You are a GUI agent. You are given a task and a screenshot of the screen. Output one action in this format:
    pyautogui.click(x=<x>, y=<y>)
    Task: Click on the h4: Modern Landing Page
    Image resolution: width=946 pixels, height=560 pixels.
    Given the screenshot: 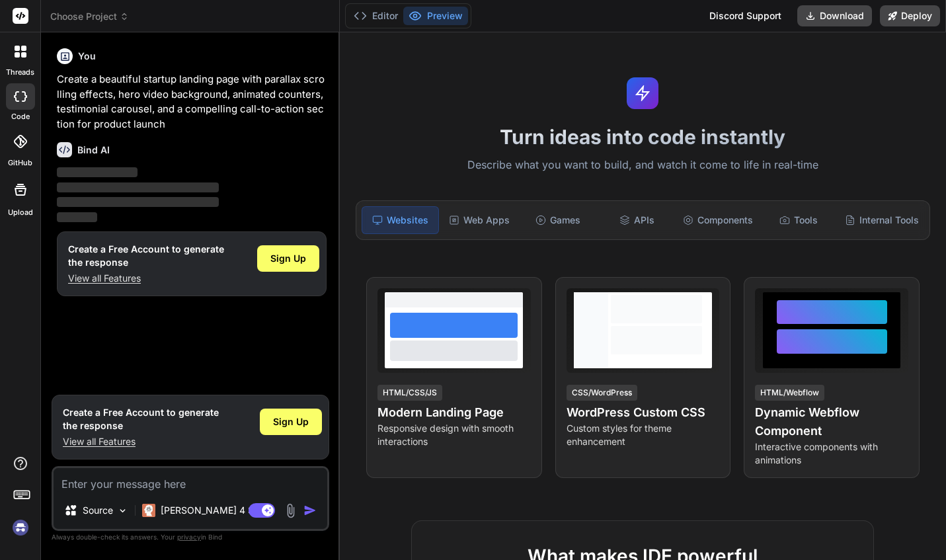 What is the action you would take?
    pyautogui.click(x=454, y=412)
    